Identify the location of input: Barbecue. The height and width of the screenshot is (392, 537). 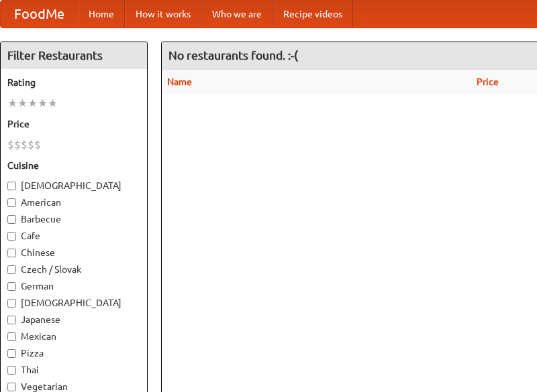
(12, 219).